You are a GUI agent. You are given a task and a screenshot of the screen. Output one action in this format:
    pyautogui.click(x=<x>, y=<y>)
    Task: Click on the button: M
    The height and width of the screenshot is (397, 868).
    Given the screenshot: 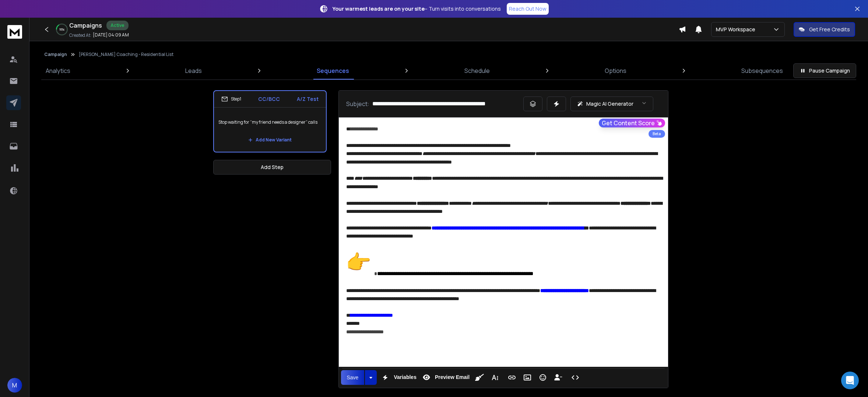 What is the action you would take?
    pyautogui.click(x=15, y=386)
    